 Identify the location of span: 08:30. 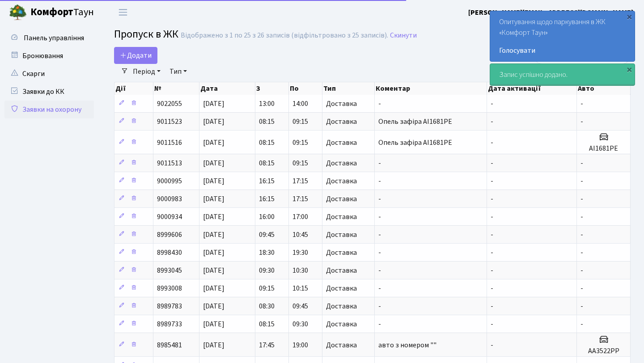
(266, 306).